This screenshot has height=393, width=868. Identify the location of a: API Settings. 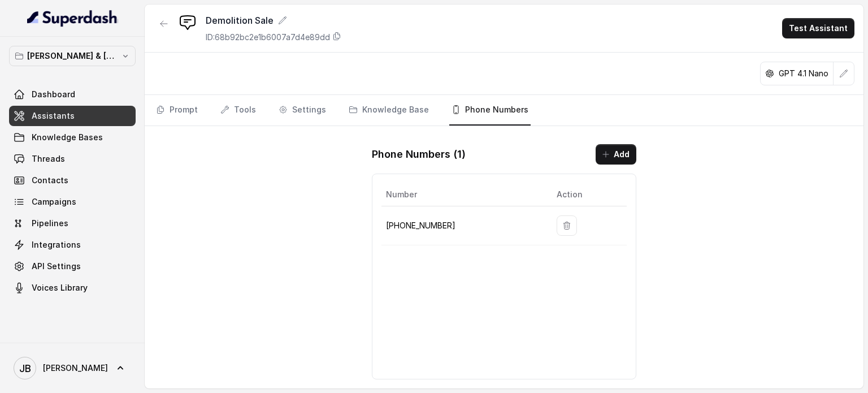
(73, 266).